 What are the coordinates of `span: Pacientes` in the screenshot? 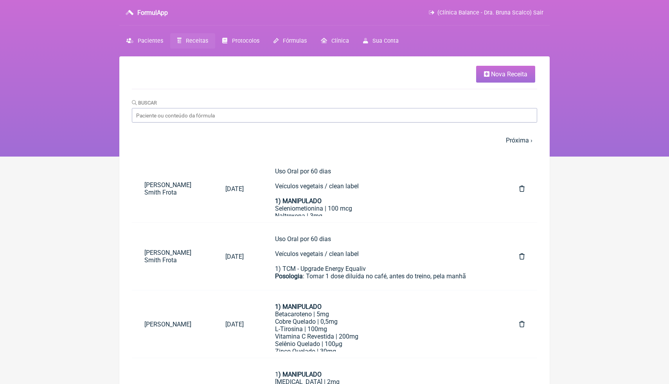 It's located at (150, 41).